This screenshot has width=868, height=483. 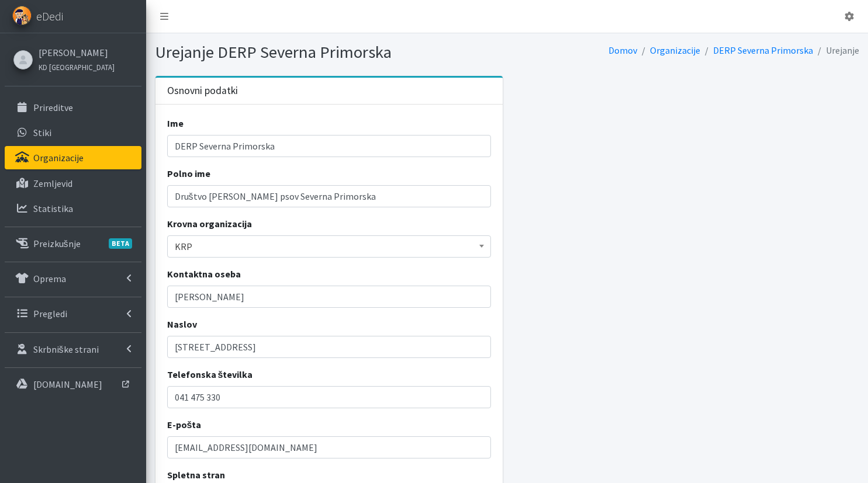 What do you see at coordinates (73, 183) in the screenshot?
I see `a: Zemljevid` at bounding box center [73, 183].